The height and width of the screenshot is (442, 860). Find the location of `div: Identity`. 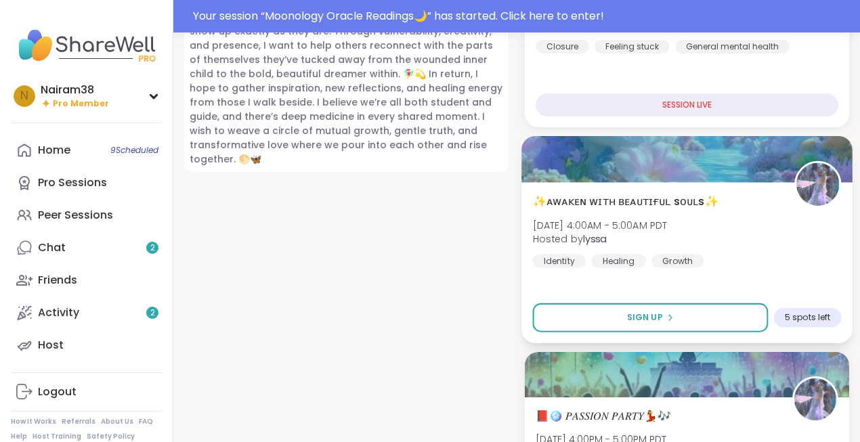

div: Identity is located at coordinates (559, 261).